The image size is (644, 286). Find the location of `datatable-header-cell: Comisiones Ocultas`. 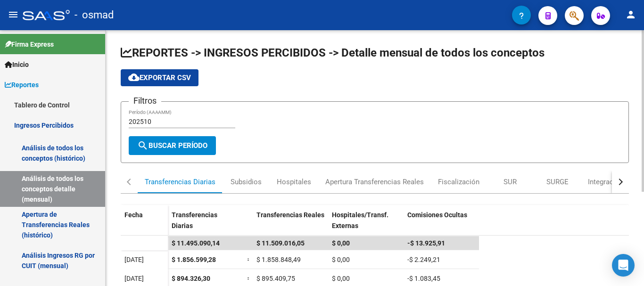

datatable-header-cell: Comisiones Ocultas is located at coordinates (441, 225).